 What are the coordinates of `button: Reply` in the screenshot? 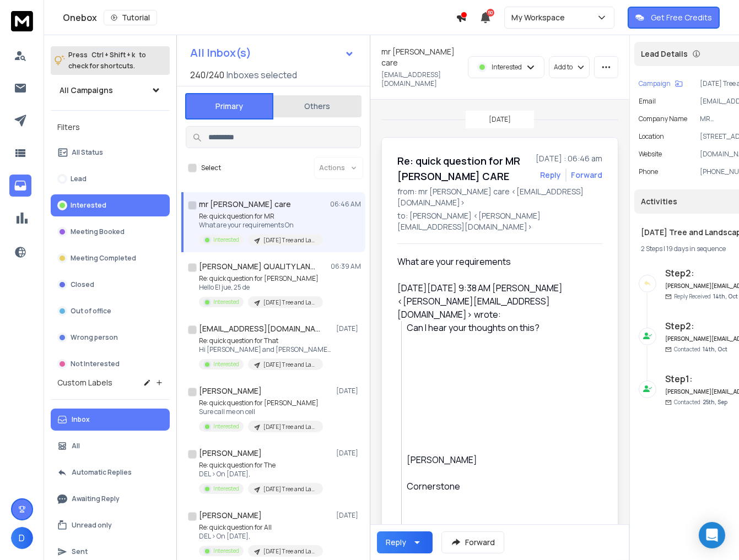 It's located at (404, 542).